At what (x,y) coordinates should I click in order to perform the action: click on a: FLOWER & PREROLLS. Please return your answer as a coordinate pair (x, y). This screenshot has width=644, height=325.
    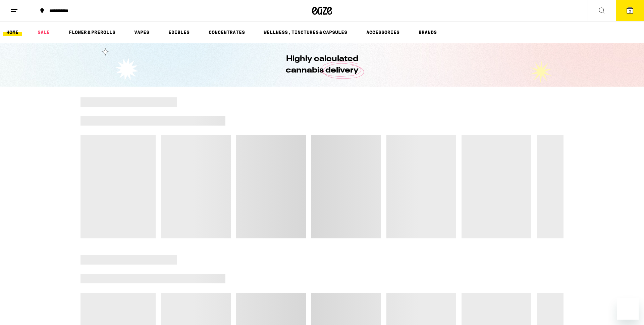
    Looking at the image, I should click on (92, 32).